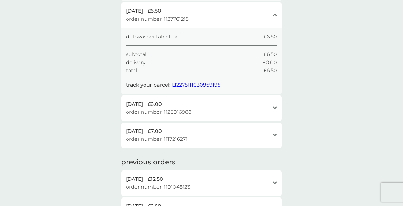  I want to click on span: order number: 1101048123, so click(158, 187).